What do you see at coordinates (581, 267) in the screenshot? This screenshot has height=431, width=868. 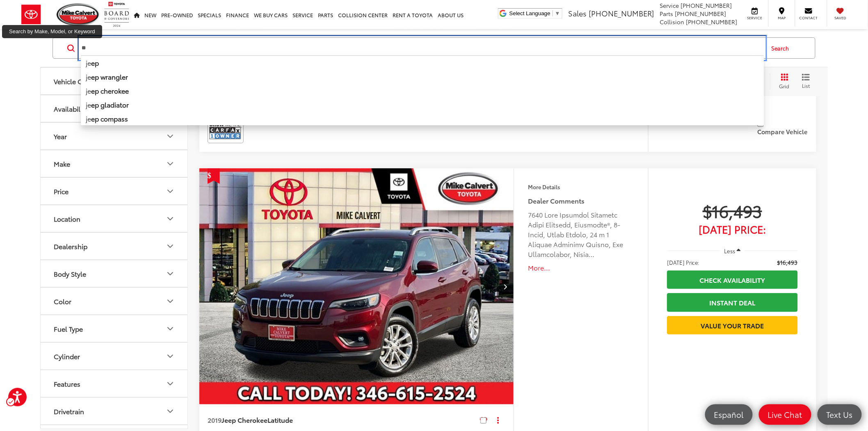 I see `button: More...` at bounding box center [581, 267].